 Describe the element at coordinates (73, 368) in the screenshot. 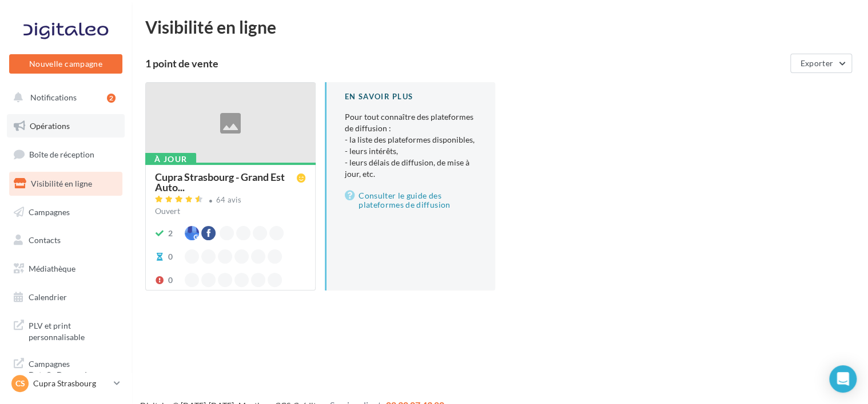

I see `span: Campagnes DataOnDemand` at that location.